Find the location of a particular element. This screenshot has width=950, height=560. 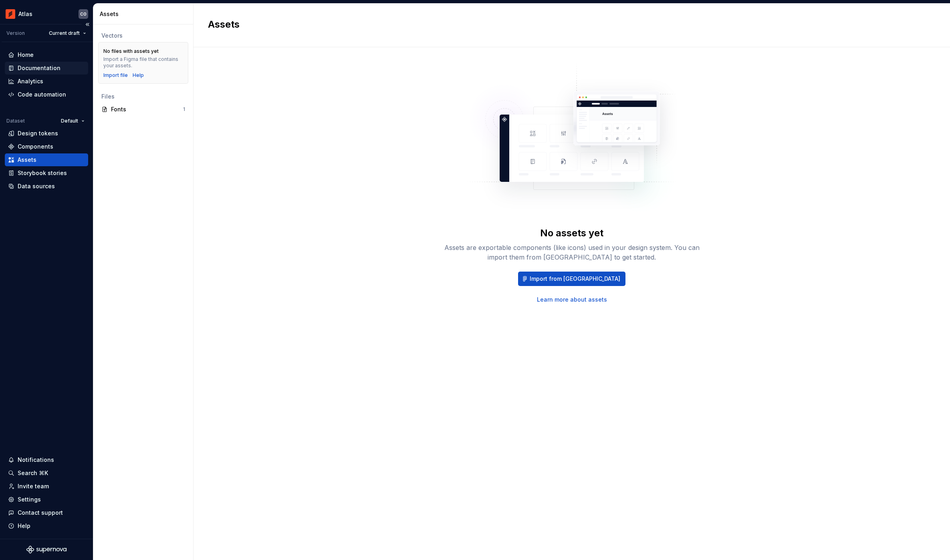

a: Assets is located at coordinates (47, 160).